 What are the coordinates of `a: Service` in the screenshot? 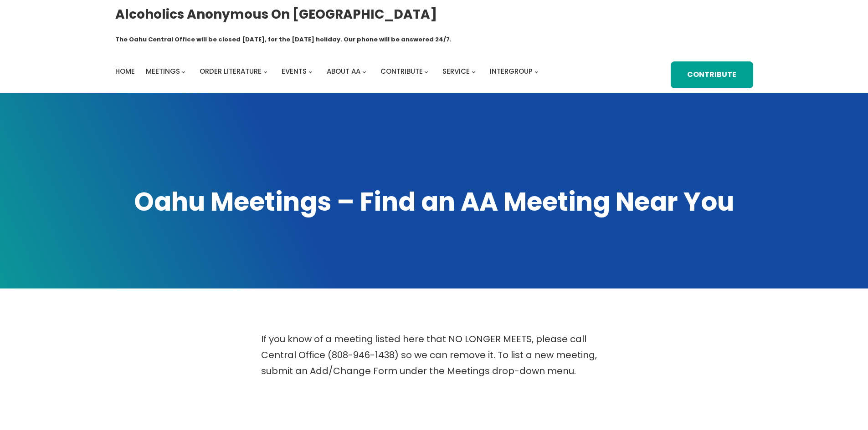 It's located at (456, 72).